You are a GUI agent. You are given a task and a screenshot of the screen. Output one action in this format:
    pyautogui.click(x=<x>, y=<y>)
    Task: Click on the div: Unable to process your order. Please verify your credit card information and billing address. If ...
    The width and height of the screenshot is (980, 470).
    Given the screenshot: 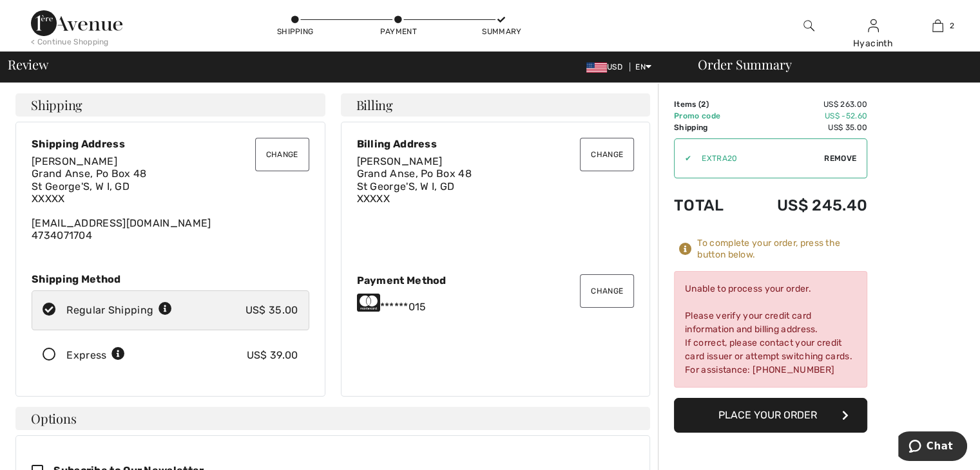 What is the action you would take?
    pyautogui.click(x=771, y=329)
    